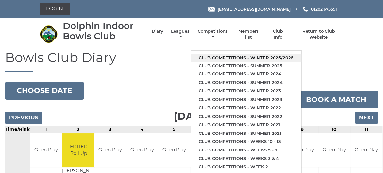  Describe the element at coordinates (246, 125) in the screenshot. I see `a: Club competitions - Winter 2021` at that location.